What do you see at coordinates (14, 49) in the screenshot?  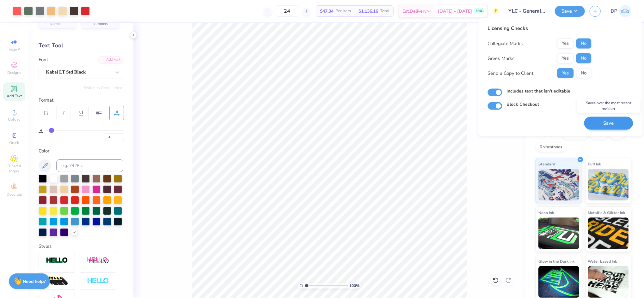 I see `span: Image AI` at bounding box center [14, 49].